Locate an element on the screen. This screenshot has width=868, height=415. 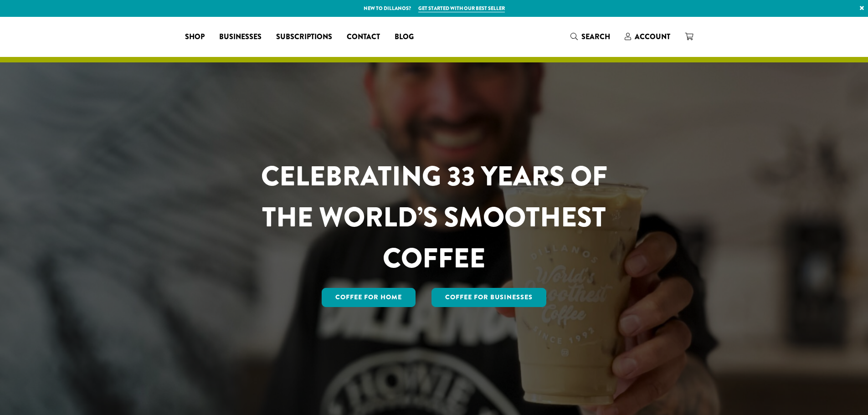
span: Subscriptions is located at coordinates (304, 36).